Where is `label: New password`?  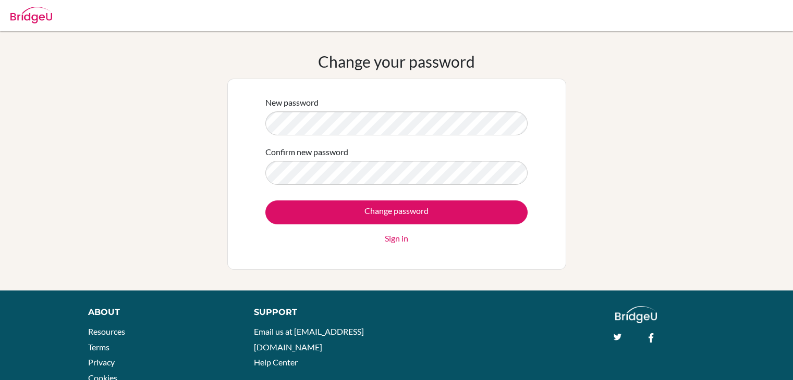
label: New password is located at coordinates (292, 103).